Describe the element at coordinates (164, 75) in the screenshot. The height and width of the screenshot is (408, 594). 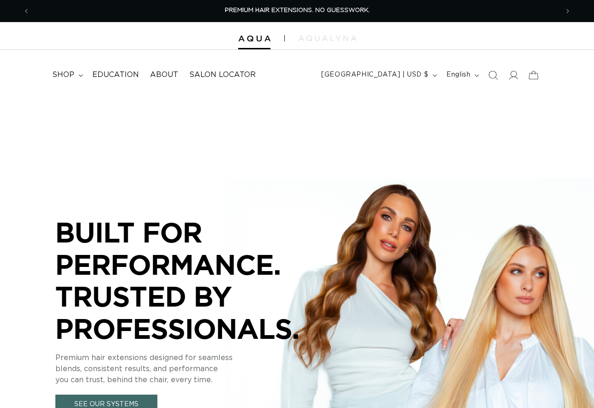
I see `span: About` at that location.